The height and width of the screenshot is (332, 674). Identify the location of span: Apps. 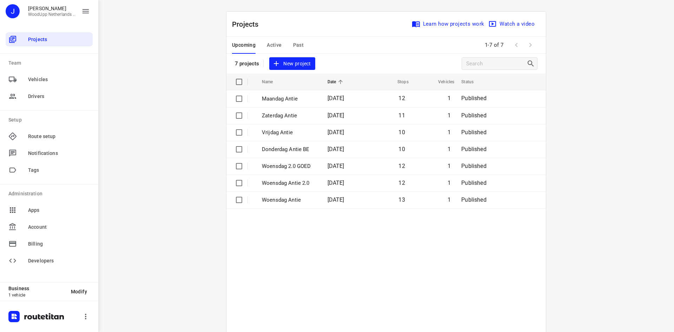
(59, 210).